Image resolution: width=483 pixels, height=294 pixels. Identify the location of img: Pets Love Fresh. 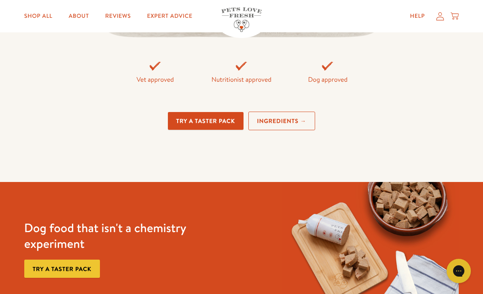
(241, 19).